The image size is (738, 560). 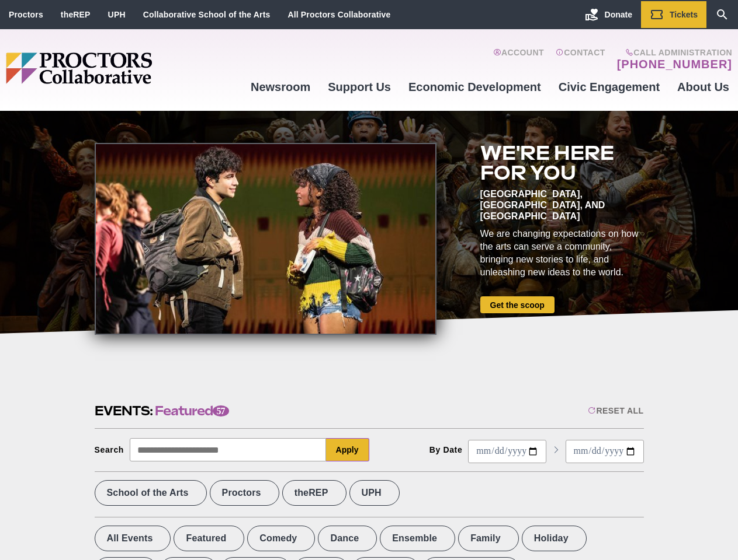 I want to click on a: theREP, so click(x=75, y=15).